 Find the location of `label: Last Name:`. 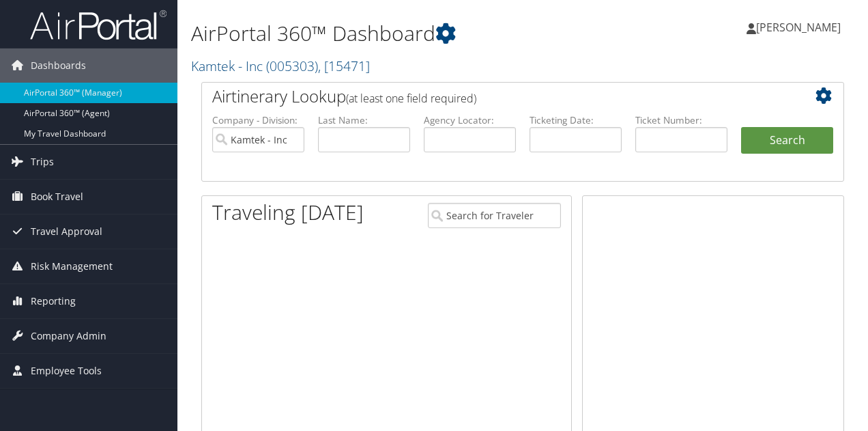

label: Last Name: is located at coordinates (364, 120).